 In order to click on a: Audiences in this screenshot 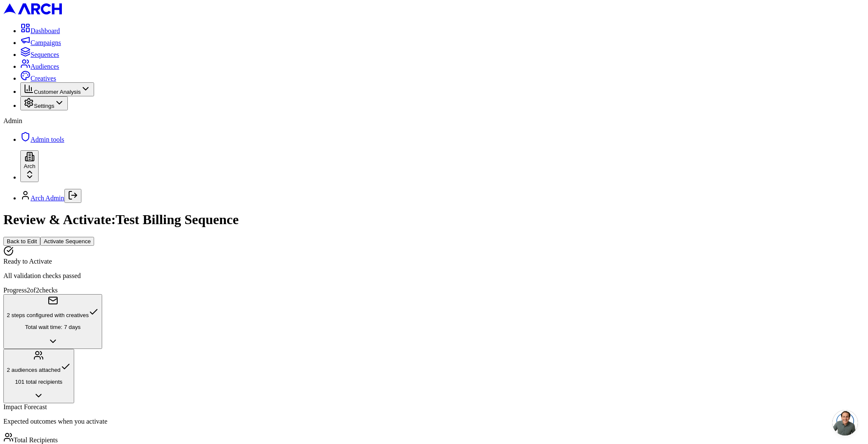, I will do `click(40, 66)`.